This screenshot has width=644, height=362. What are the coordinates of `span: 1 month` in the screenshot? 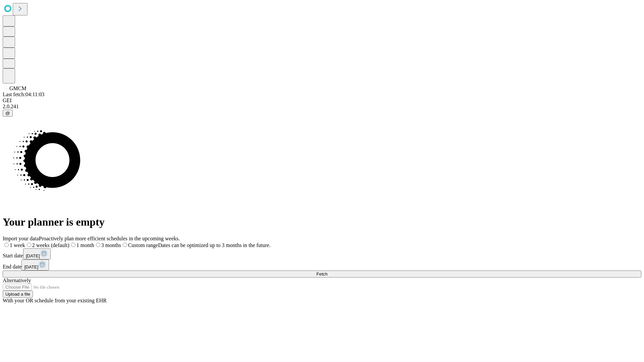 It's located at (85, 245).